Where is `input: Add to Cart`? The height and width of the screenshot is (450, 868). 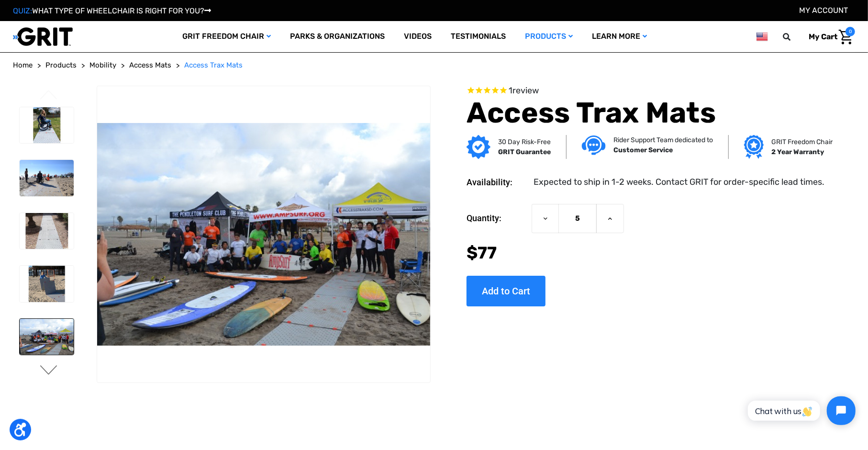
input: Add to Cart is located at coordinates (506, 291).